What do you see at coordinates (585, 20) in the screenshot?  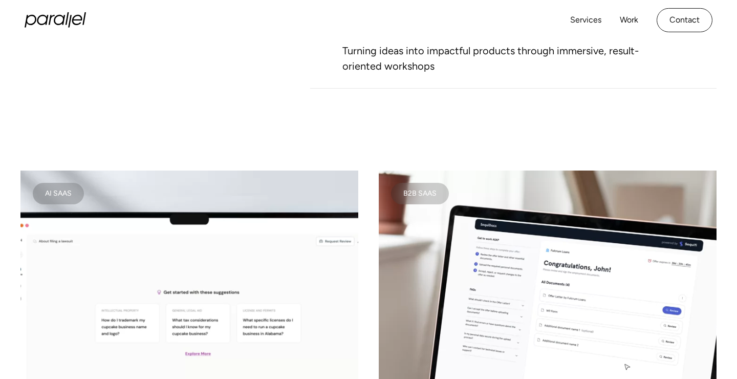 I see `a: Services` at bounding box center [585, 20].